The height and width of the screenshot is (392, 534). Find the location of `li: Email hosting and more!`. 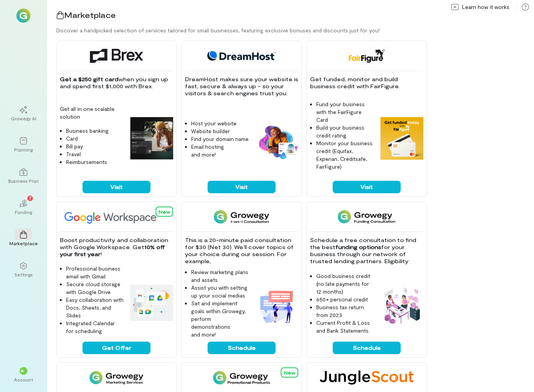

li: Email hosting and more! is located at coordinates (220, 151).